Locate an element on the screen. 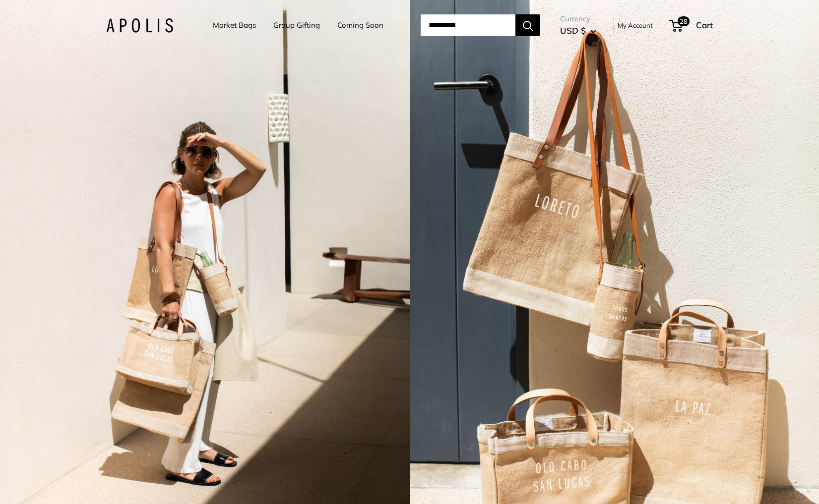 The height and width of the screenshot is (504, 819). a: My Account is located at coordinates (635, 26).